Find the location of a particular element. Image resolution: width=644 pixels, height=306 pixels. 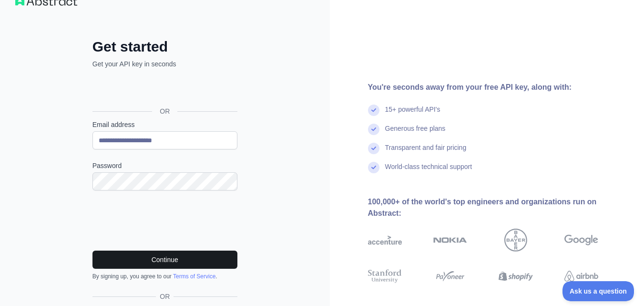

button: Continue is located at coordinates (165, 260).